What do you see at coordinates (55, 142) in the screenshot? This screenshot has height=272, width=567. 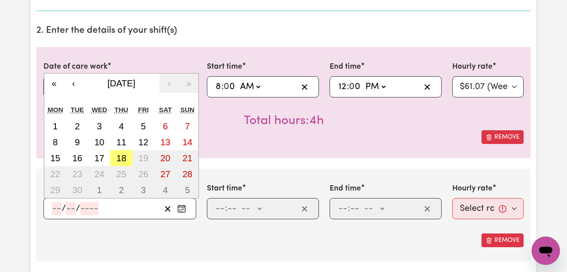 I see `button: 8 September 2025` at bounding box center [55, 142].